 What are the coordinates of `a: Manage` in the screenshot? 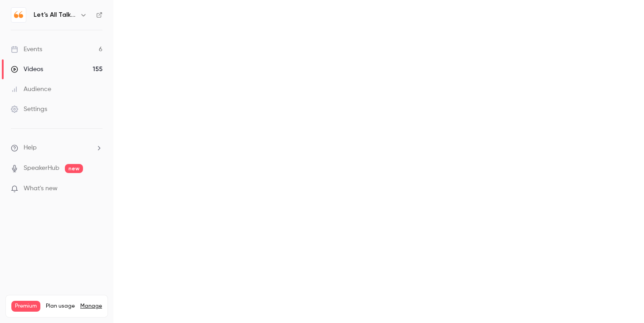 It's located at (91, 306).